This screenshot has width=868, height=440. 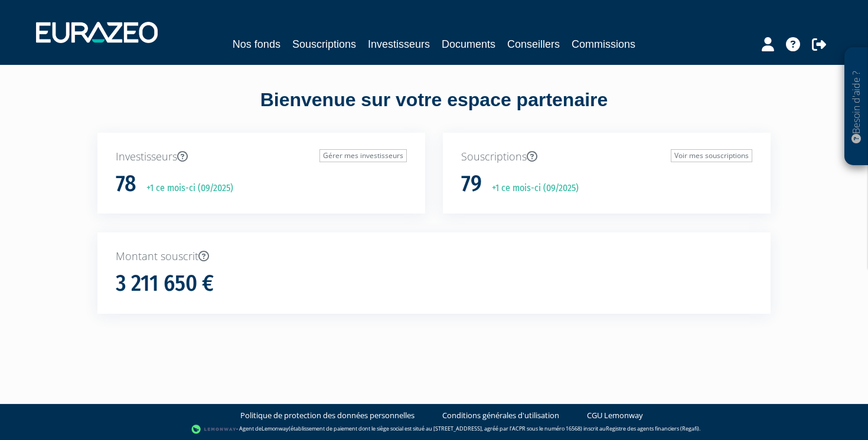 I want to click on a: Lemonway, so click(x=275, y=428).